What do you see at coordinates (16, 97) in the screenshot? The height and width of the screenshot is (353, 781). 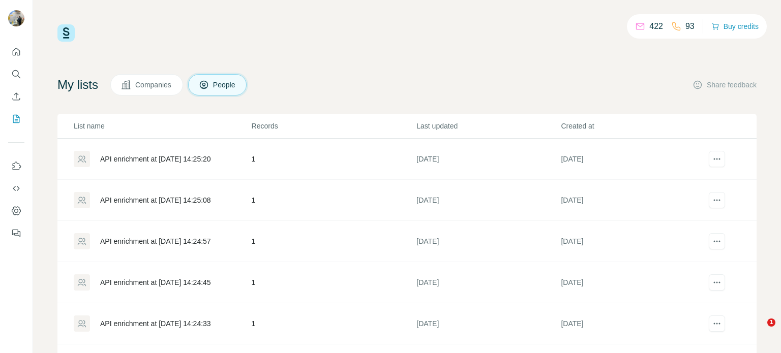 I see `button: Enrich CSV` at bounding box center [16, 97].